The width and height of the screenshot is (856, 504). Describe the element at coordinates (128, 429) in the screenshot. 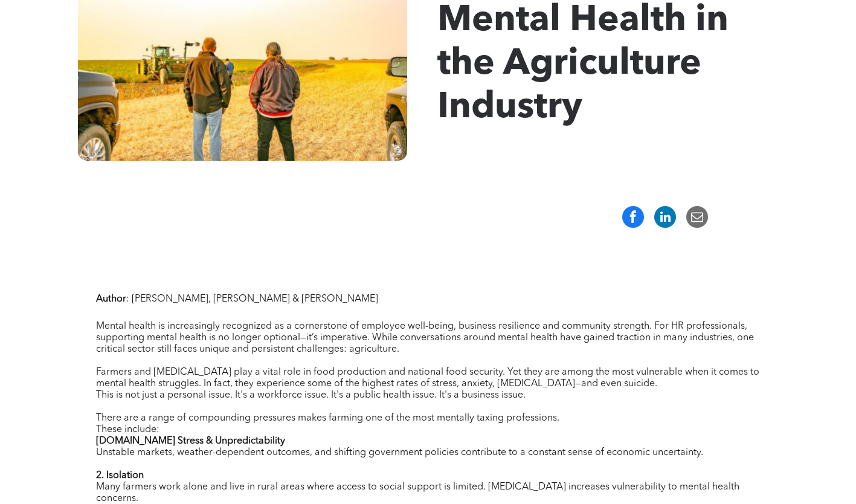

I see `span: These include:` at that location.